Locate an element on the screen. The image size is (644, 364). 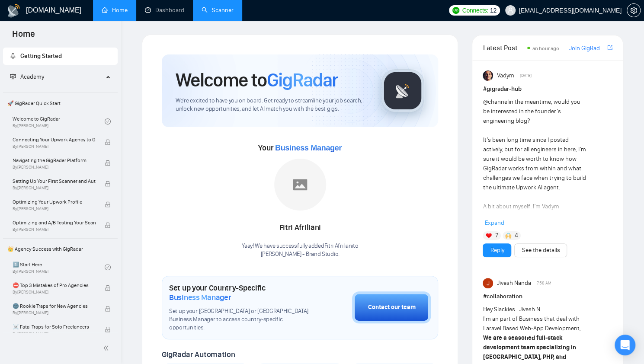
img: Jivesh Nanda is located at coordinates (488, 284).